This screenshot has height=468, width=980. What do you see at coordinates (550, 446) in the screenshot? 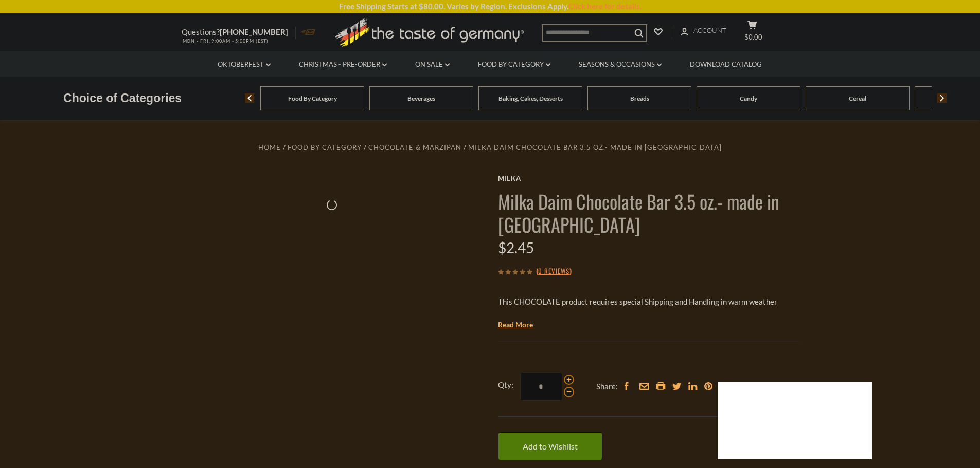
I see `a: Add to Wishlist` at bounding box center [550, 446].